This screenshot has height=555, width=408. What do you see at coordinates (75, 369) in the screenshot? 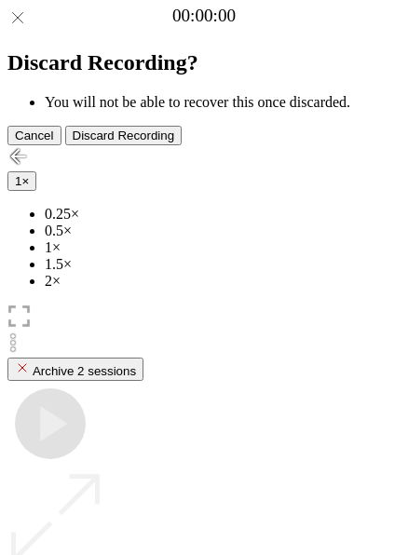
I see `button: Archive 2 sessions` at bounding box center [75, 369].